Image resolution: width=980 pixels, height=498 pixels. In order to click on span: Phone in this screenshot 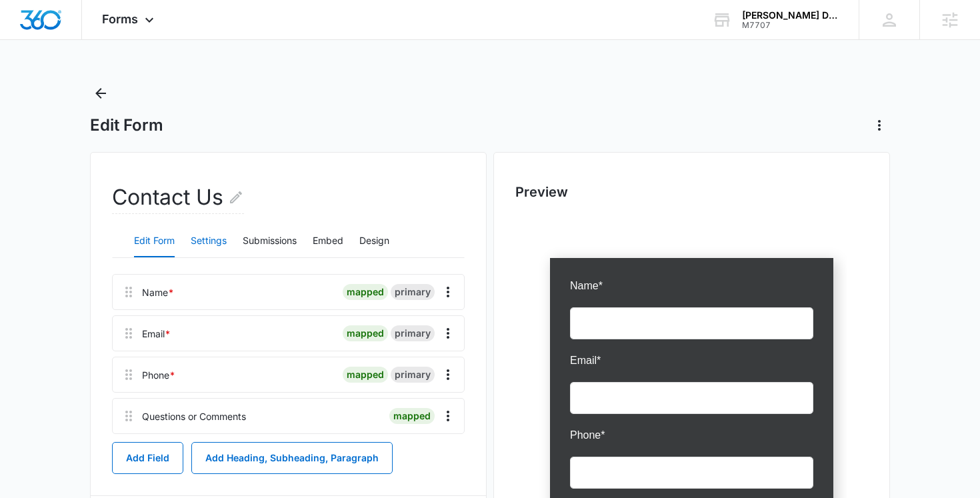, I will do `click(49, 190)`.